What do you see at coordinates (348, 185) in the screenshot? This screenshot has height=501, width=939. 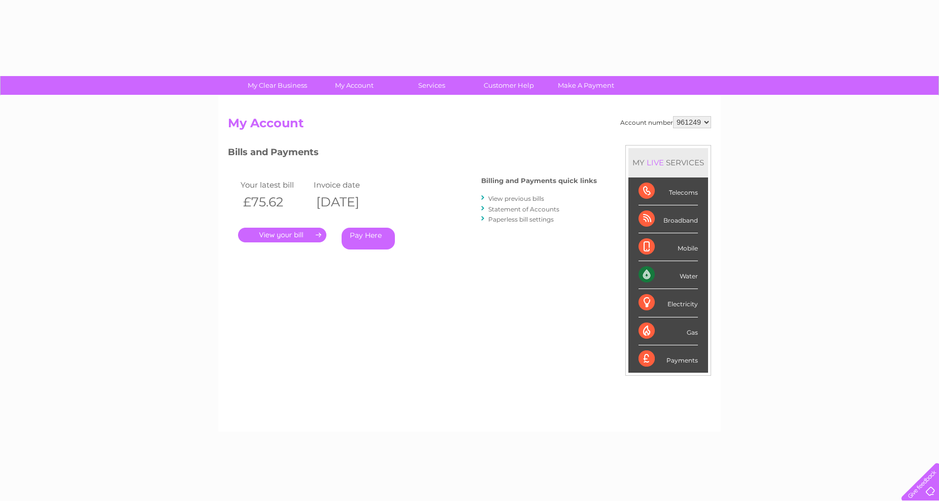 I see `td: Invoice date` at bounding box center [348, 185].